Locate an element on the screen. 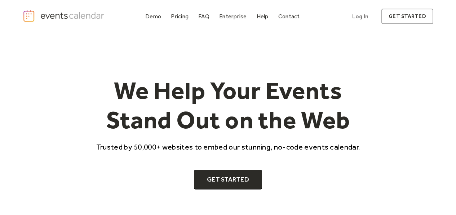  a: Enterprise is located at coordinates (233, 16).